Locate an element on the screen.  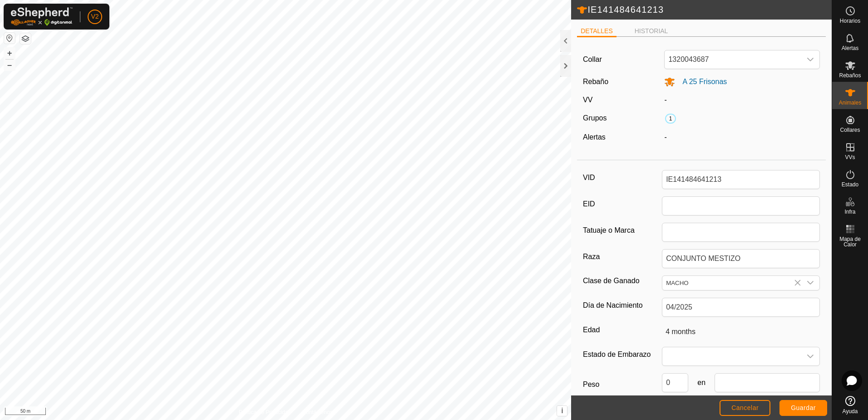
img: Logo Gallagher is located at coordinates (42, 17).